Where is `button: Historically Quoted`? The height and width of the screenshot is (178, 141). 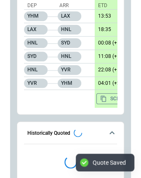
button: Historically Quoted is located at coordinates (70, 133).